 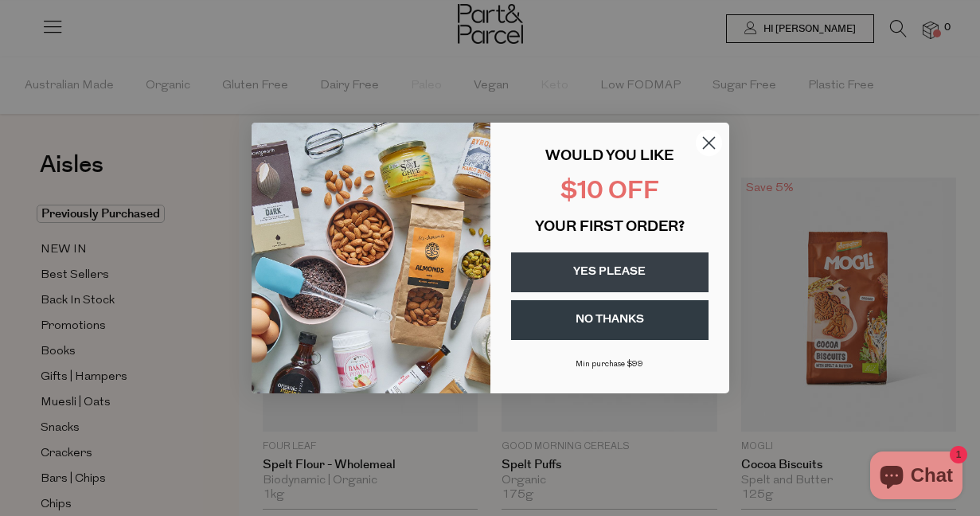 I want to click on img: 43fba0fb-7538-40bc-babb-ffb1a4d097bc.jpeg, so click(x=371, y=258).